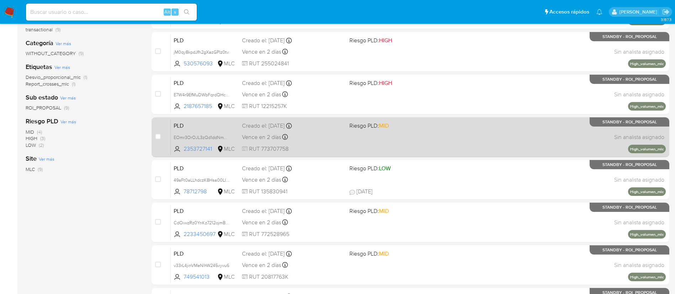 This screenshot has height=294, width=675. Describe the element at coordinates (175, 12) in the screenshot. I see `span: s` at that location.